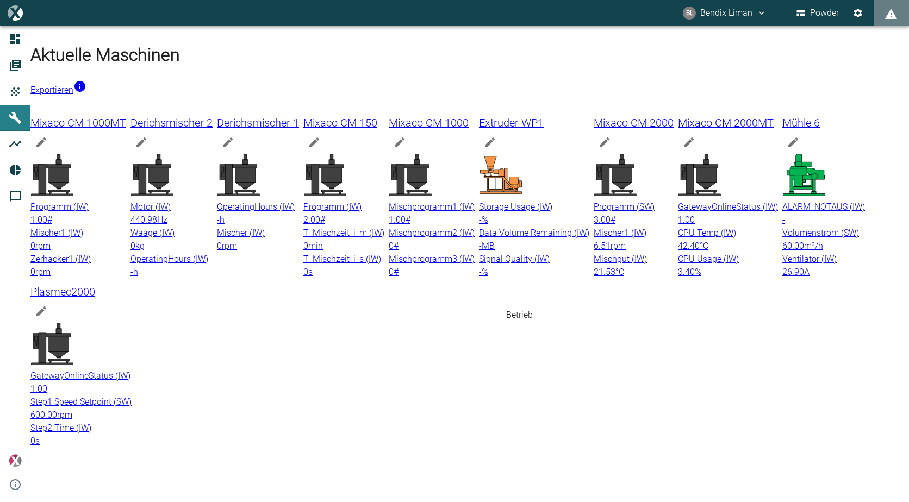 The height and width of the screenshot is (502, 909). I want to click on span: ALARM_NOTAUS (IW), so click(824, 207).